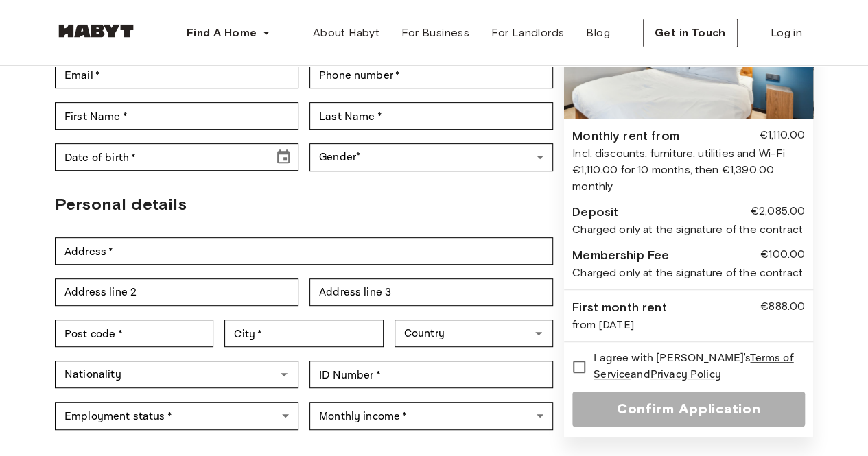  I want to click on button: Get in Touch, so click(690, 33).